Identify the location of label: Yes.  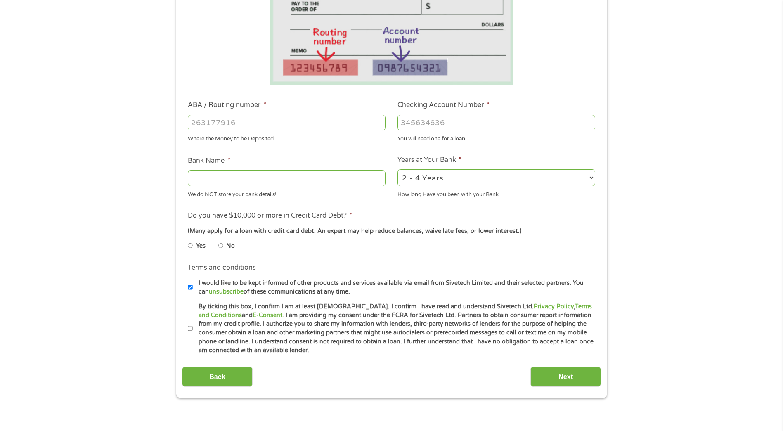
(201, 246).